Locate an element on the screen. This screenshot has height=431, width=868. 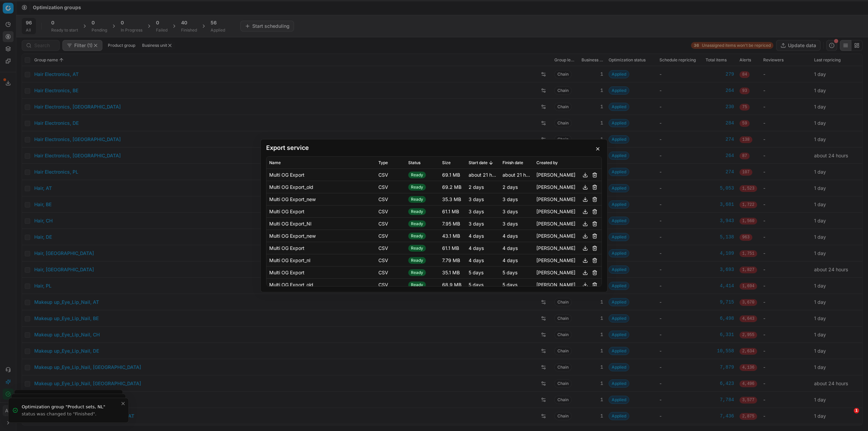
div: 35.3 MB is located at coordinates (453, 199).